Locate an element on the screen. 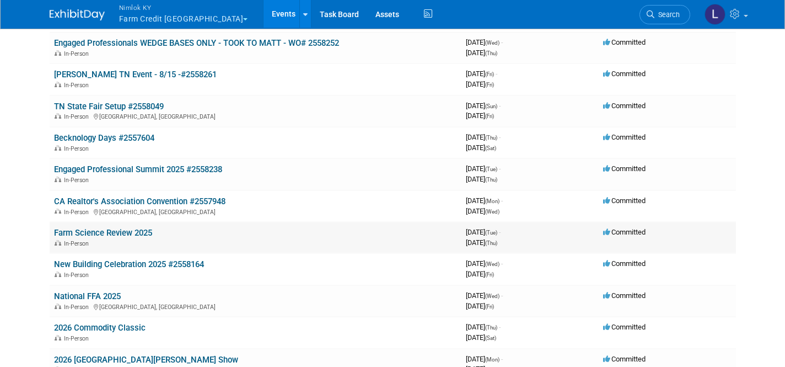  span: (Sun) is located at coordinates (491, 106).